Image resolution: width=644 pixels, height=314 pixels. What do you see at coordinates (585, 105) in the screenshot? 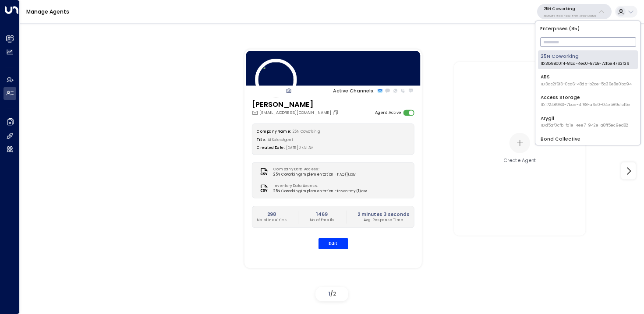
I see `span: ID: 17248963-7bae-4f68-a6e0-04e589c1c15e` at bounding box center [585, 105].